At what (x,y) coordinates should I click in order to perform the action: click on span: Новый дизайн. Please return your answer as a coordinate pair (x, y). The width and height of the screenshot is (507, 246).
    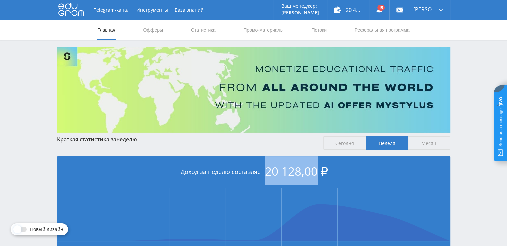
    Looking at the image, I should click on (47, 229).